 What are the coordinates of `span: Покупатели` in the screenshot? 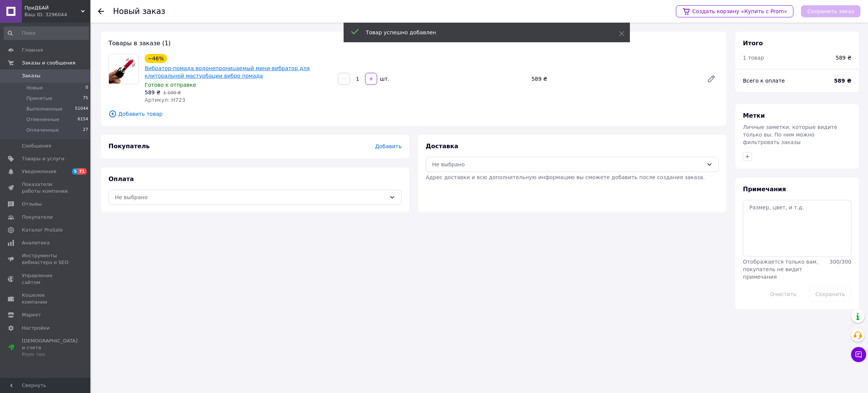 It's located at (37, 217).